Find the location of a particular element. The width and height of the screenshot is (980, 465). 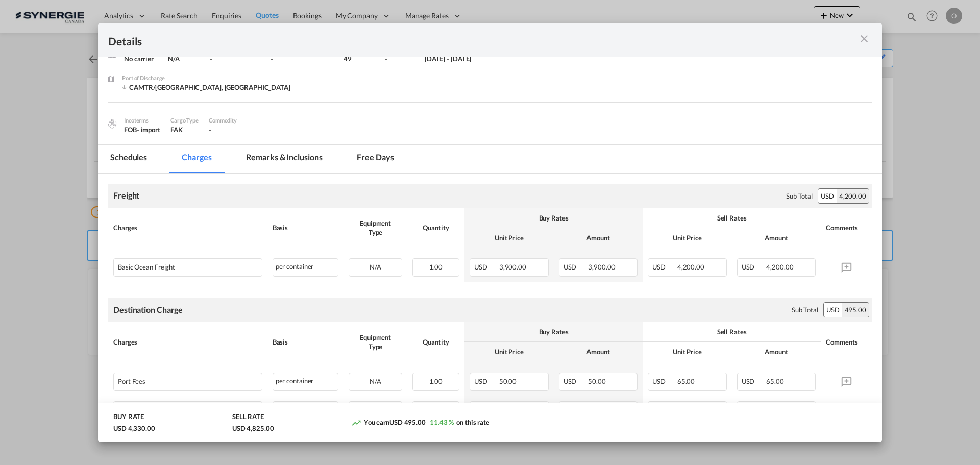

div: Basic Ocean Freight is located at coordinates (170, 265).